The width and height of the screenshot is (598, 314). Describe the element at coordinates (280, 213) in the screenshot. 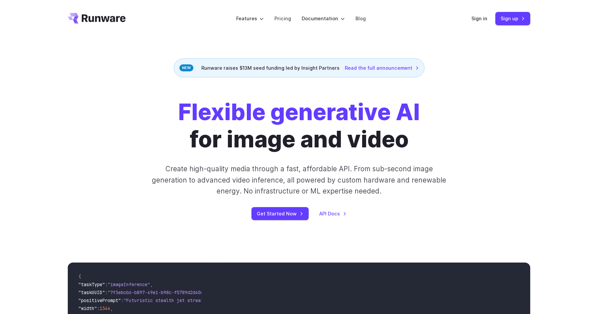

I see `a: Get Started Now` at that location.